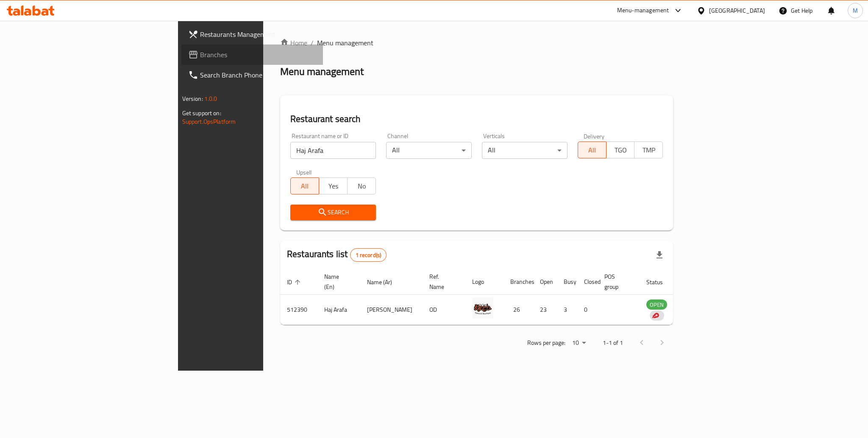 This screenshot has width=868, height=438. Describe the element at coordinates (258, 75) in the screenshot. I see `span: Search Branch Phone` at that location.